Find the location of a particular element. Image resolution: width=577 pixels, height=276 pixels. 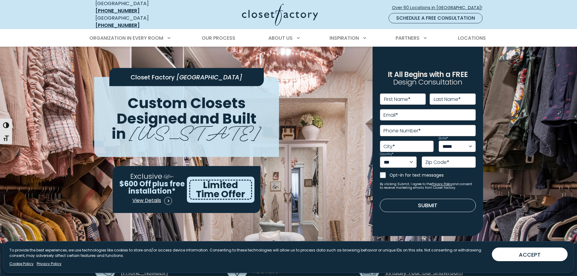

span: View Details is located at coordinates (147, 200).